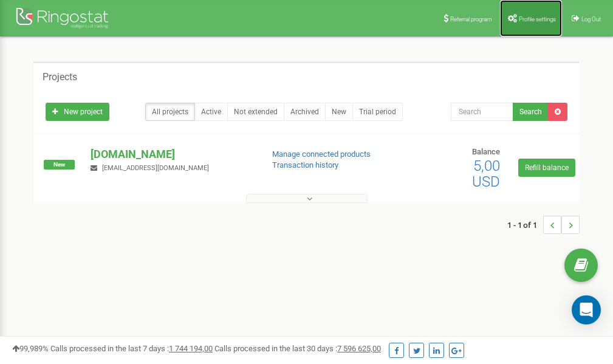  I want to click on a: Refill balance, so click(547, 168).